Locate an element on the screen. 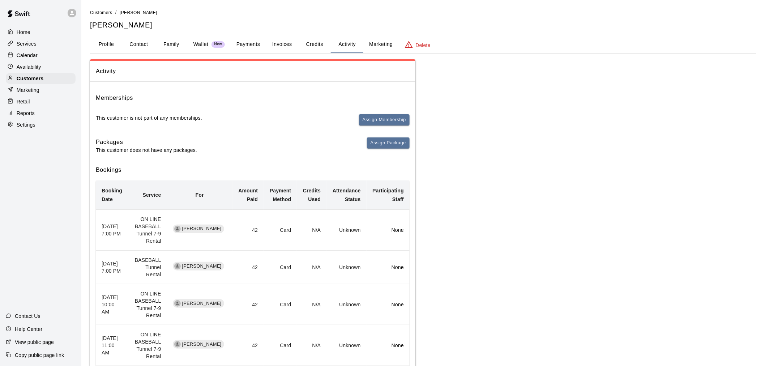  p: This customer is not part of any memberships. is located at coordinates (149, 118).